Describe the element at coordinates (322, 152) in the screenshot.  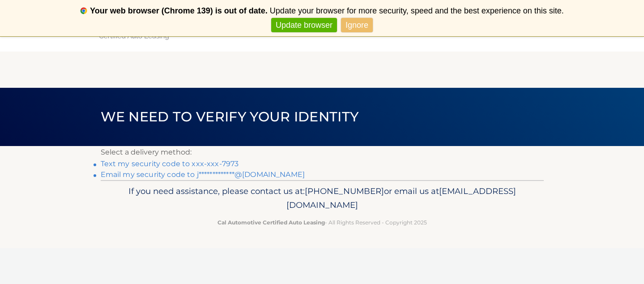
I see `p: Select a delivery method:` at that location.